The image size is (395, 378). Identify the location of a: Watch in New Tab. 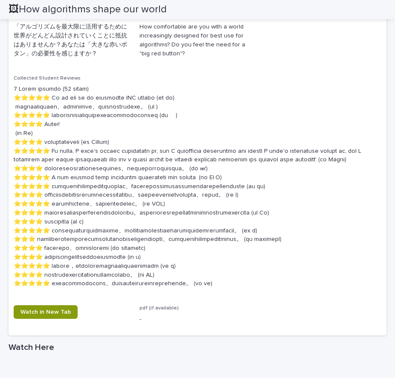
(46, 312).